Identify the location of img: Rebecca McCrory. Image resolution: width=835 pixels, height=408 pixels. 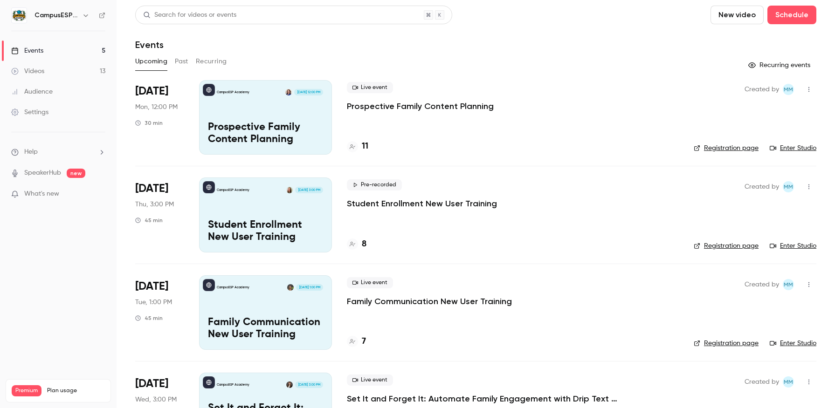
(290, 385).